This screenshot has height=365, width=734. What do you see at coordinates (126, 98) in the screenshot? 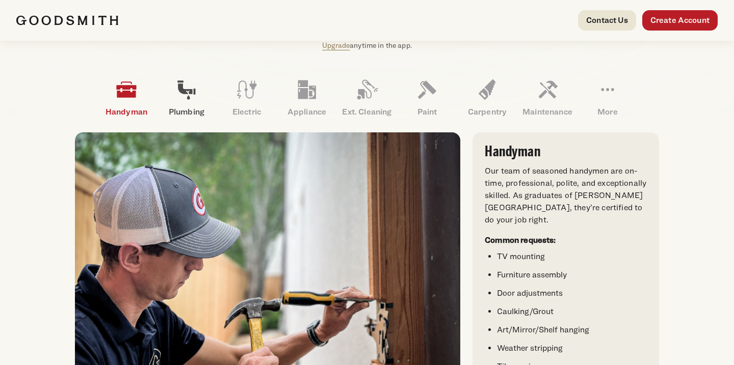
I see `a: Handyman` at bounding box center [126, 98].